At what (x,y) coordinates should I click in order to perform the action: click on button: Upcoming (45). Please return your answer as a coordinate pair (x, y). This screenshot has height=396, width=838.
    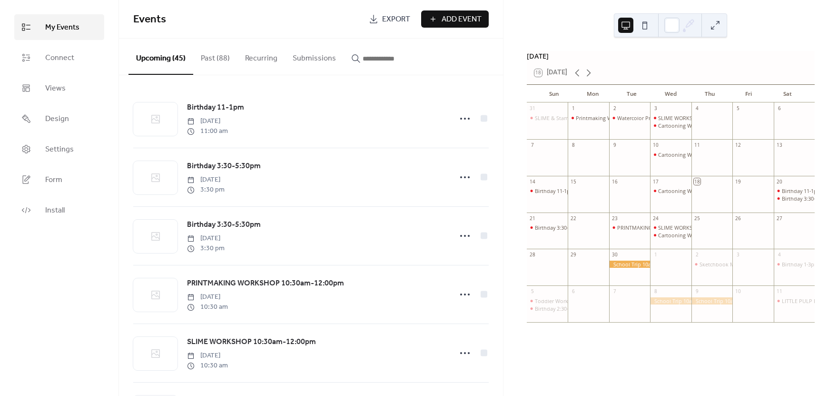
    Looking at the image, I should click on (161, 57).